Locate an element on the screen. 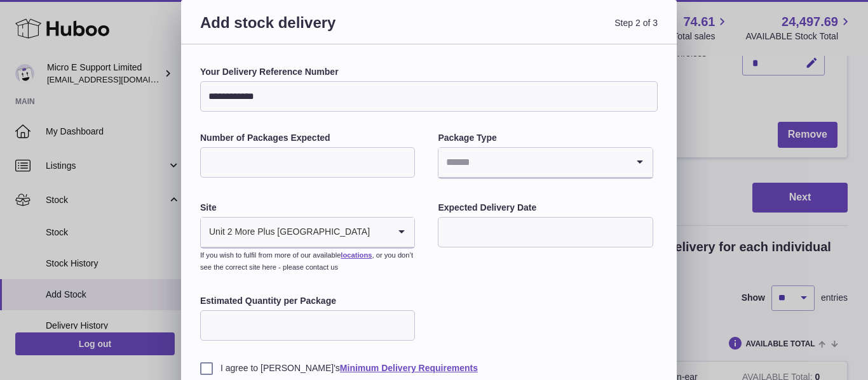 The image size is (868, 380). label: Estimated Quantity per Package is located at coordinates (307, 301).